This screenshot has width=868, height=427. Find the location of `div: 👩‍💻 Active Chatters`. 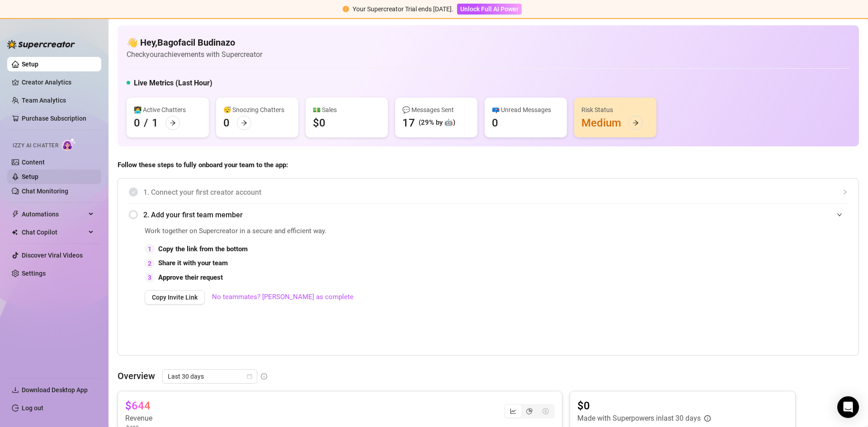

div: 👩‍💻 Active Chatters is located at coordinates (167, 110).